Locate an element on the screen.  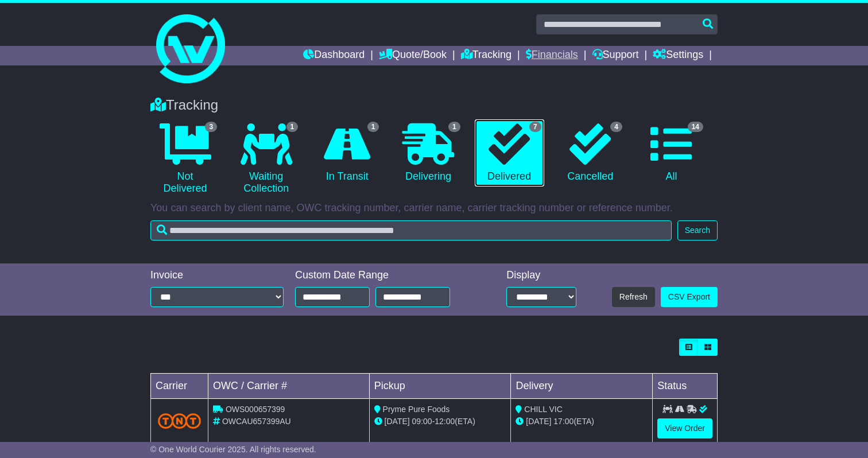
span: 17:00 is located at coordinates (563, 422).